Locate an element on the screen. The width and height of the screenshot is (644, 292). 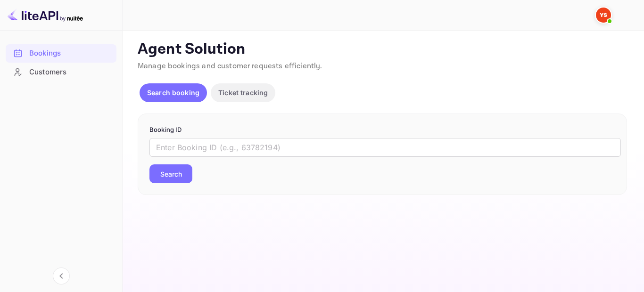
button: Collapse navigation is located at coordinates (61, 276).